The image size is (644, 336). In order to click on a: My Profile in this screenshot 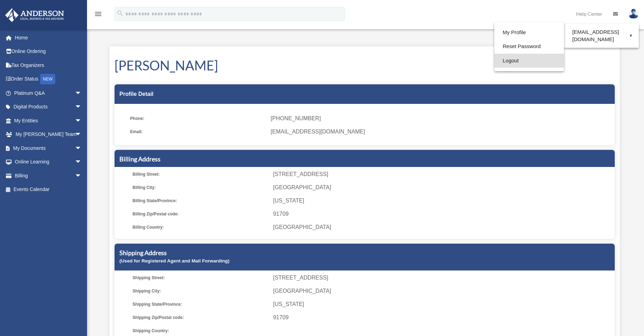, I will do `click(529, 33)`.